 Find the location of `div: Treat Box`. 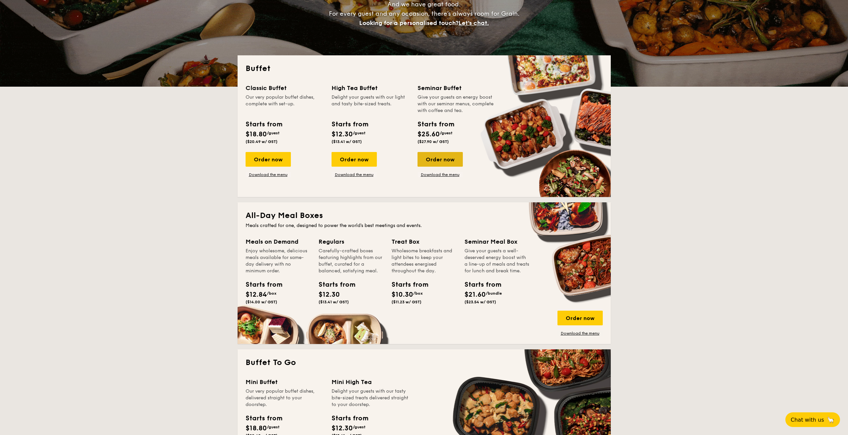

div: Treat Box is located at coordinates (424, 242).